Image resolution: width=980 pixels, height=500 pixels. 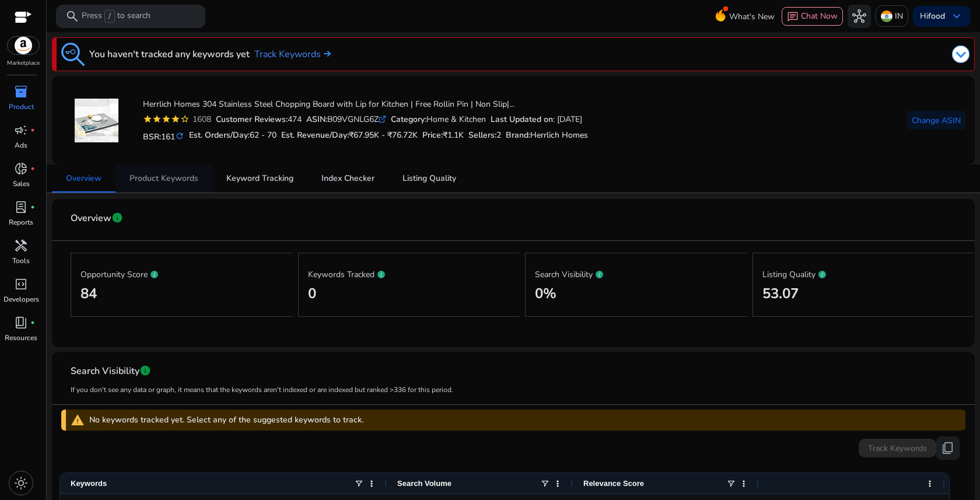 I want to click on b: food, so click(x=936, y=16).